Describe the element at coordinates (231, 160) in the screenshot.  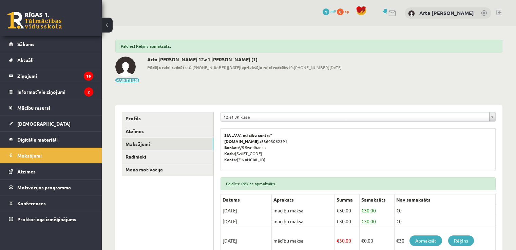
I see `b: Konts:` at that location.